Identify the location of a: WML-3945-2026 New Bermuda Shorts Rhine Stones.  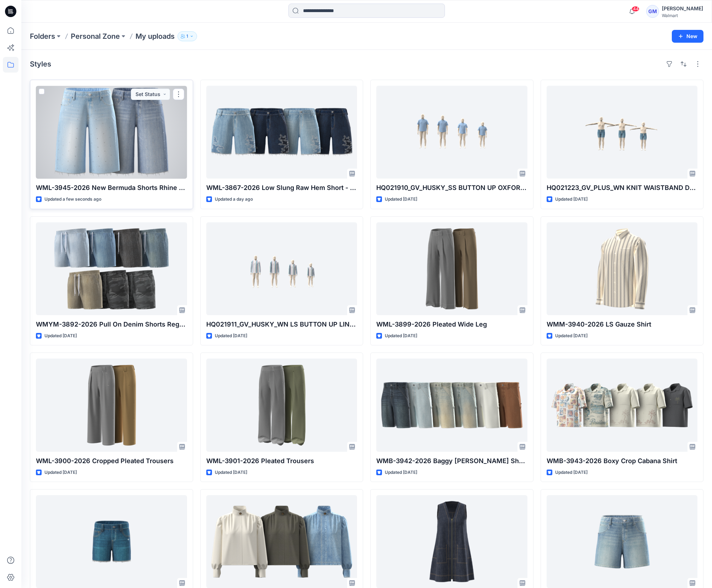
(111, 132).